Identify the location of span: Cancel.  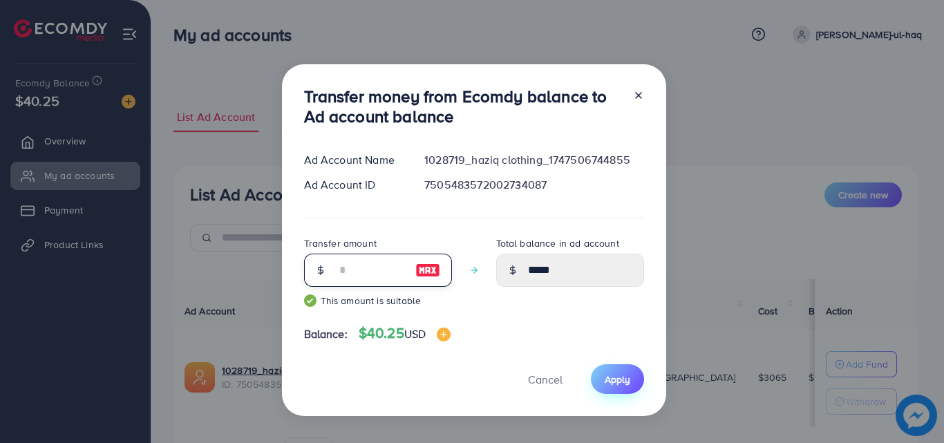
(545, 379).